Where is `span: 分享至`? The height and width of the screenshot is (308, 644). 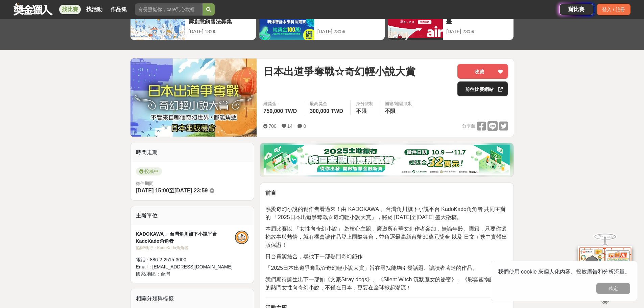
span: 分享至 is located at coordinates (469, 126).